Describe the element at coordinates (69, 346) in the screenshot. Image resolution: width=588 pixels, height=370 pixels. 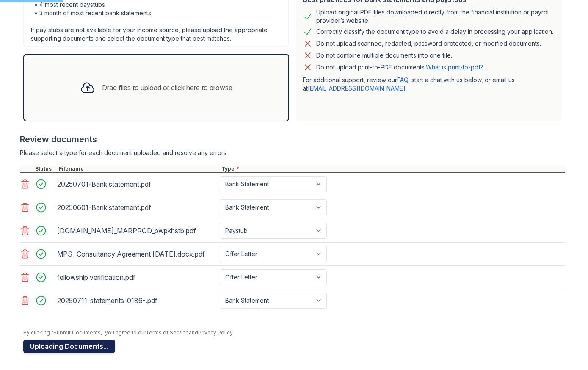
I see `button: Uploading Documents...` at that location.